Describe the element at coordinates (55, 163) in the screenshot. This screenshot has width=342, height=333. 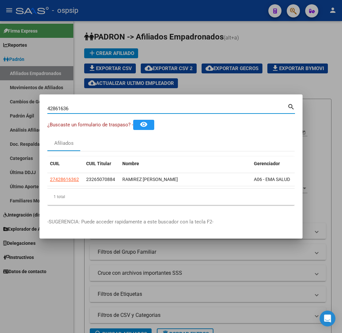
I see `span: CUIL` at that location.